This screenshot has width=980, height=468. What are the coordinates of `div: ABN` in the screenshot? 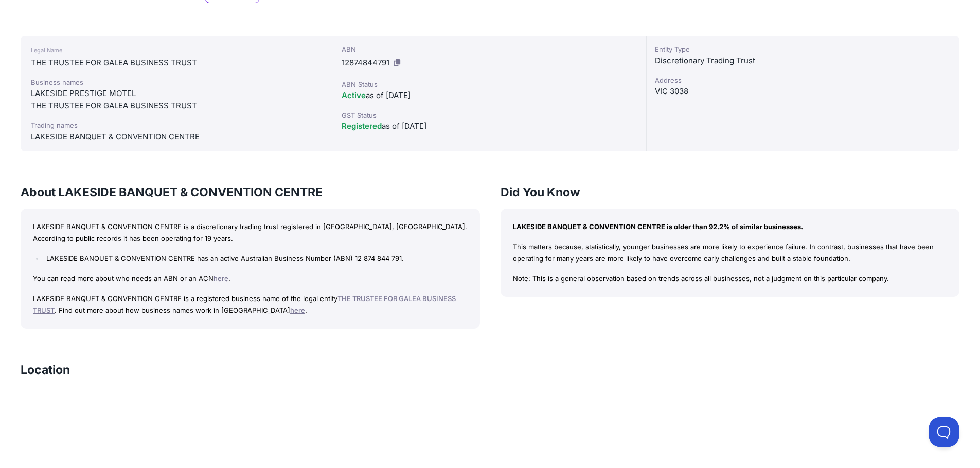 It's located at (489, 49).